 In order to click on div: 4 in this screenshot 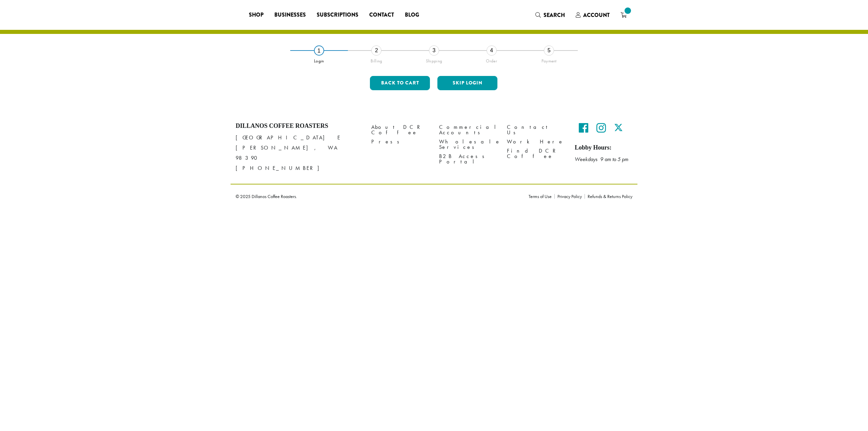, I will do `click(491, 51)`.